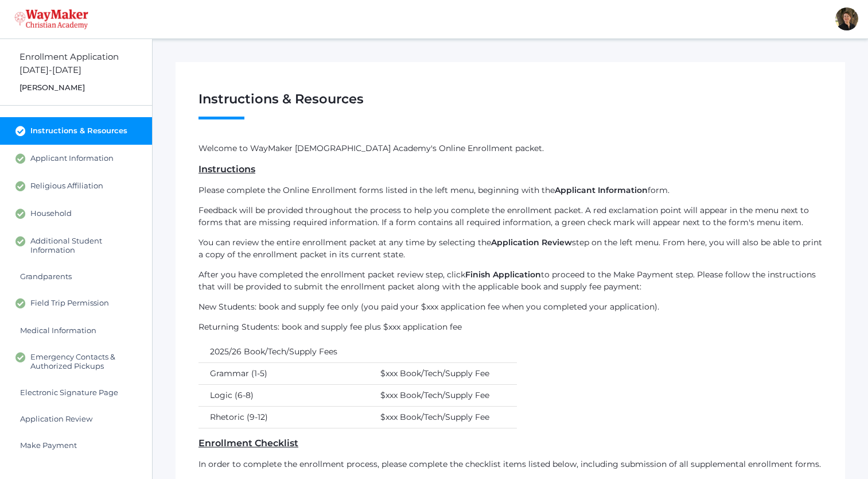 The height and width of the screenshot is (479, 868). What do you see at coordinates (85, 57) in the screenshot?
I see `div: Enrollment Application` at bounding box center [85, 57].